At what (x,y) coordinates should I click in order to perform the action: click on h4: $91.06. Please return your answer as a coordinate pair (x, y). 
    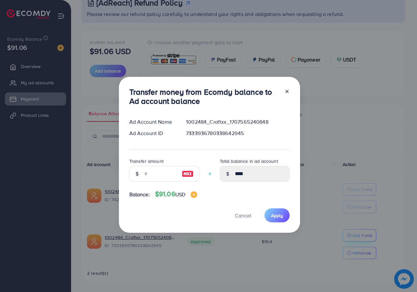
    Looking at the image, I should click on (176, 194).